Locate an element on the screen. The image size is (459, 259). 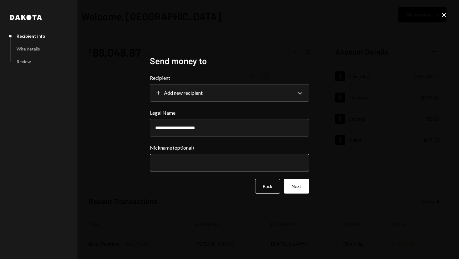
label: Recipient is located at coordinates (229, 78).